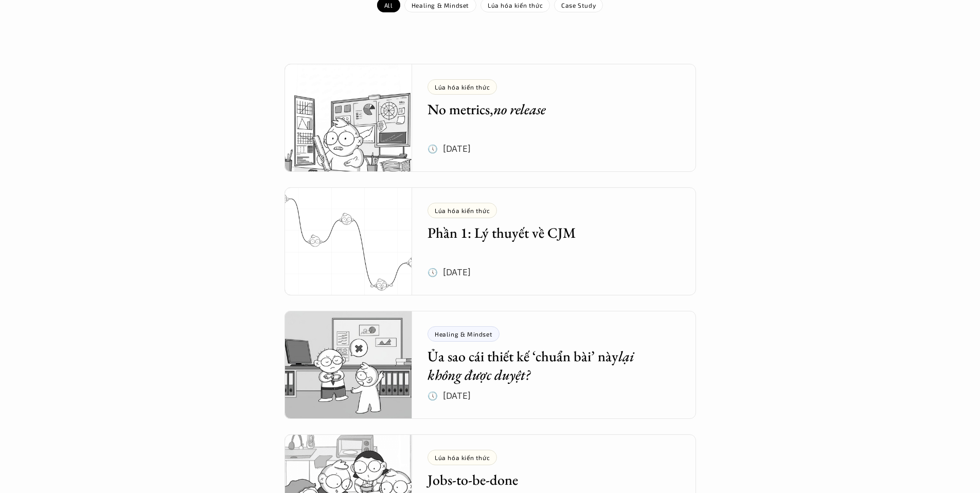 This screenshot has width=980, height=493. I want to click on h5: Jobs-to-be-done, so click(547, 480).